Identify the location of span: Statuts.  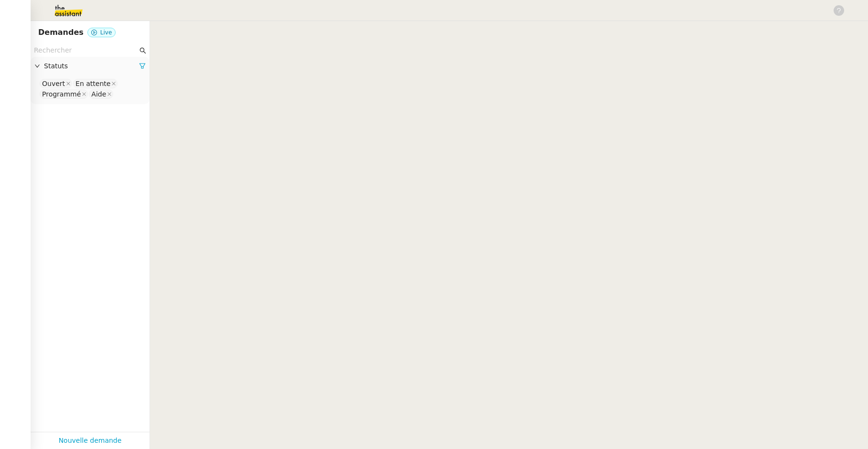
(91, 66).